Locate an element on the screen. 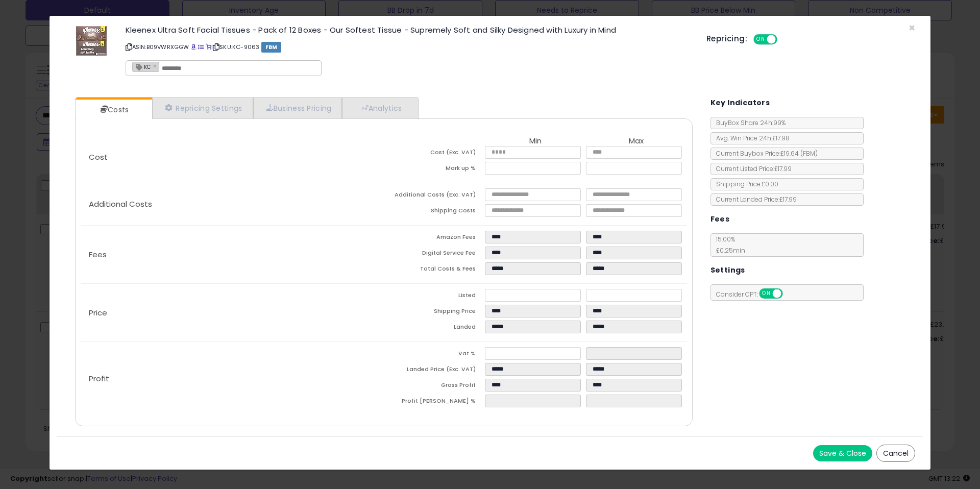 Image resolution: width=980 pixels, height=489 pixels. td: Additional Costs (Exc. VAT) is located at coordinates (434, 196).